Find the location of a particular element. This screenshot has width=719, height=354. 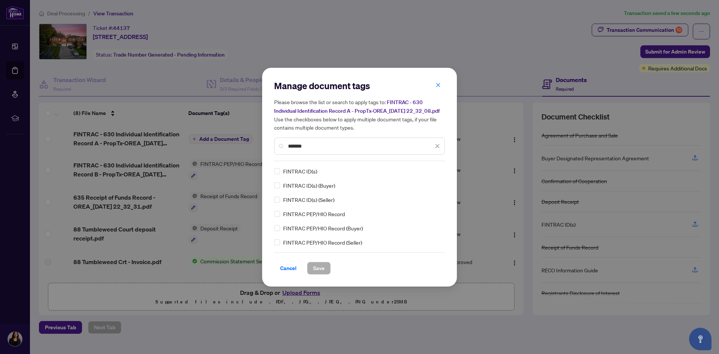

span: FINTRAC PEP/HIO Record is located at coordinates (314, 214).